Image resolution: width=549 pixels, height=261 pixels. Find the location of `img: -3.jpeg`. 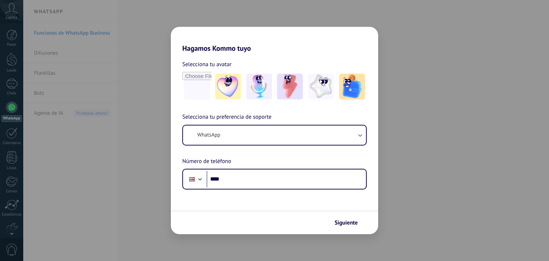

img: -3.jpeg is located at coordinates (290, 86).